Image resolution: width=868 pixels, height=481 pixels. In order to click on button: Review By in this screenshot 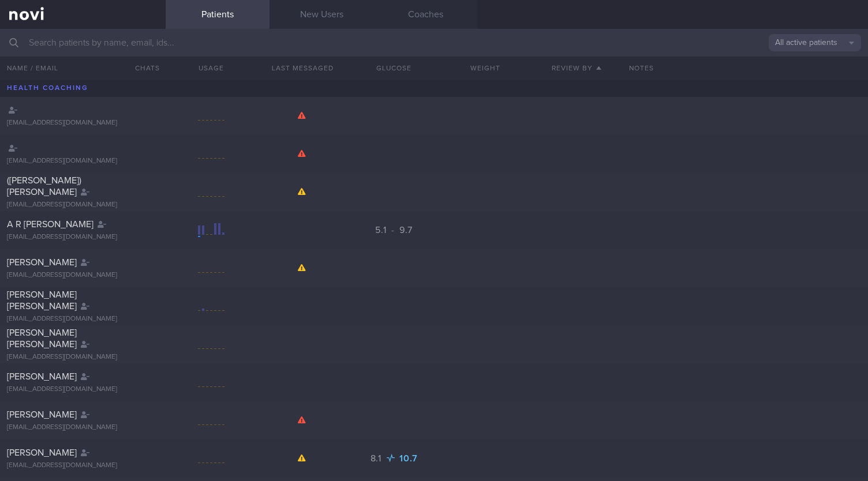, I will do `click(576, 68)`.